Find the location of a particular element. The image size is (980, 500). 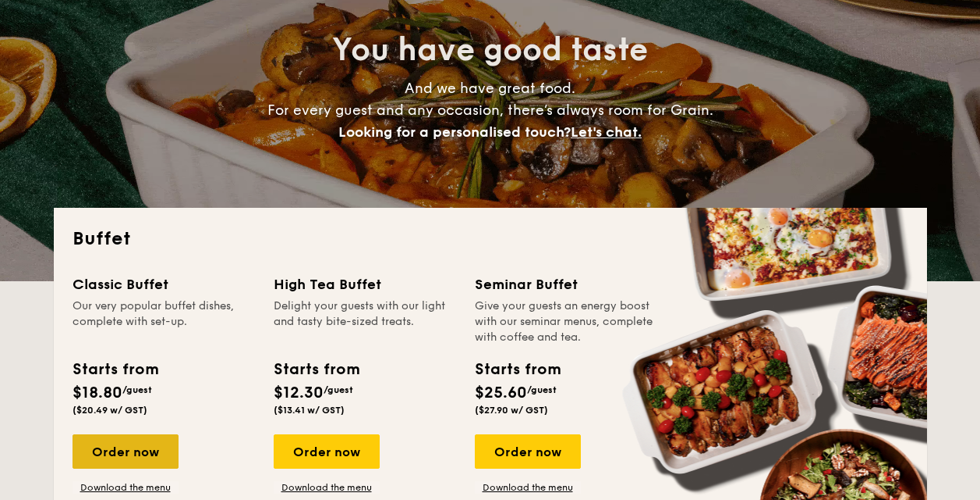

span: $12.30 is located at coordinates (298, 392).